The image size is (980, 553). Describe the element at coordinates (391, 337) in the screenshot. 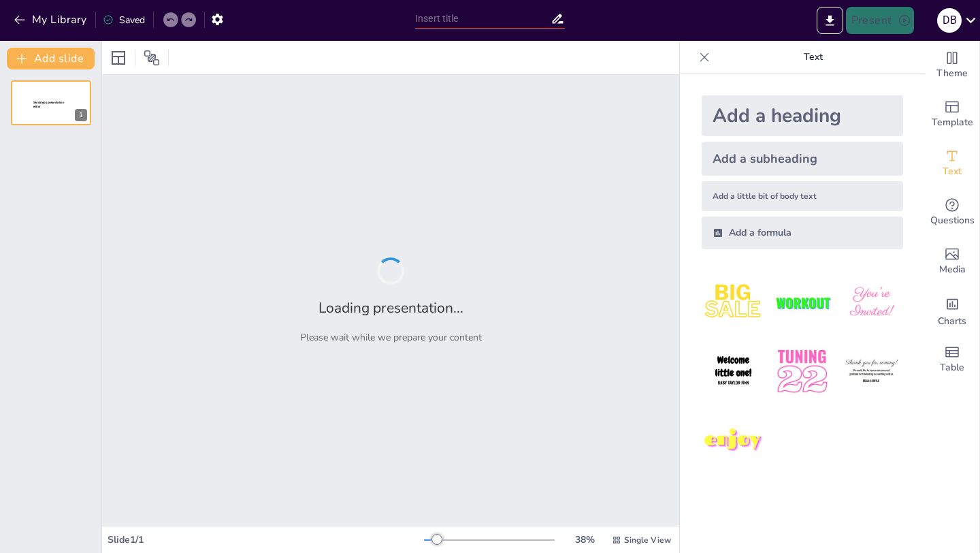

I see `p: Please wait while we prepare your content` at that location.